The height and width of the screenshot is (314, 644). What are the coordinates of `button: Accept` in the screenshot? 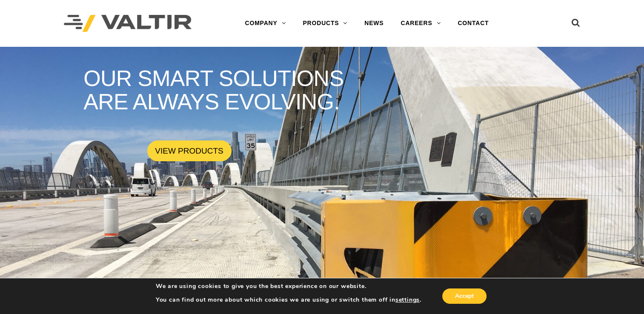 It's located at (464, 296).